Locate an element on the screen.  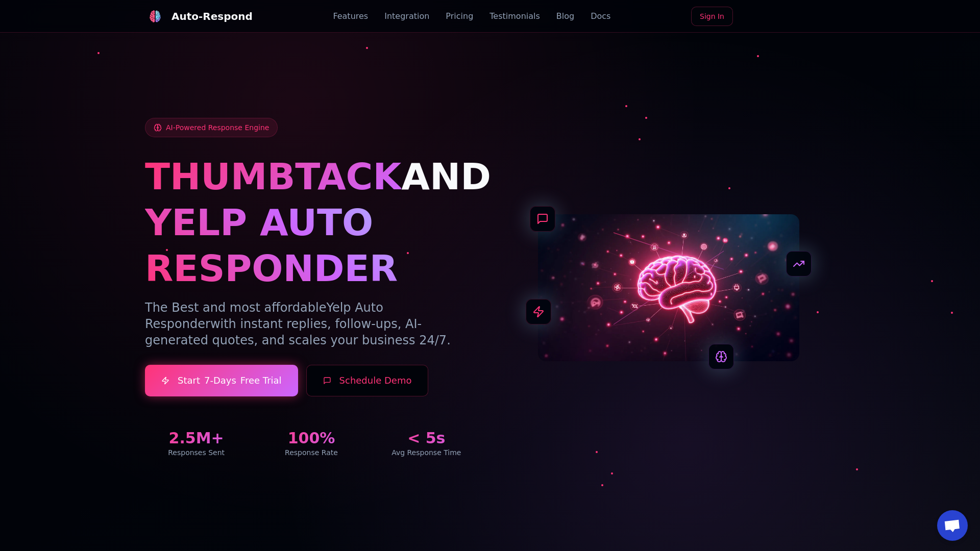
h1: YELP AUTO RESPONDER is located at coordinates (312, 245).